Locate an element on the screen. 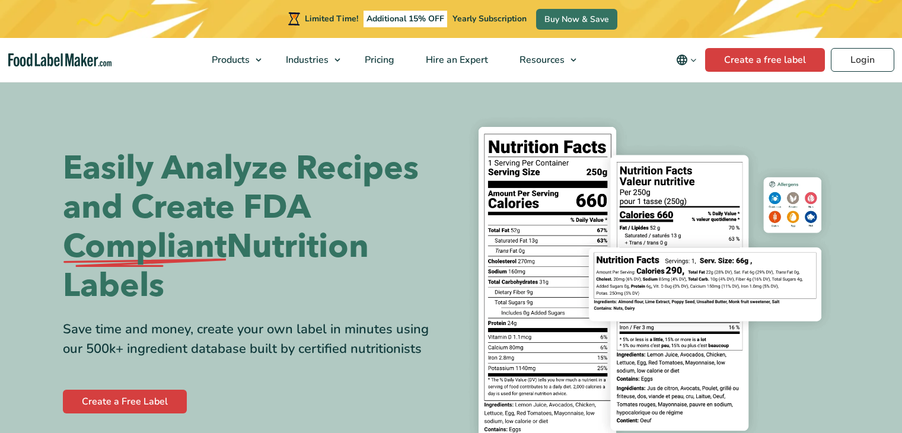 This screenshot has width=902, height=433. span: Limited Time! is located at coordinates (331, 18).